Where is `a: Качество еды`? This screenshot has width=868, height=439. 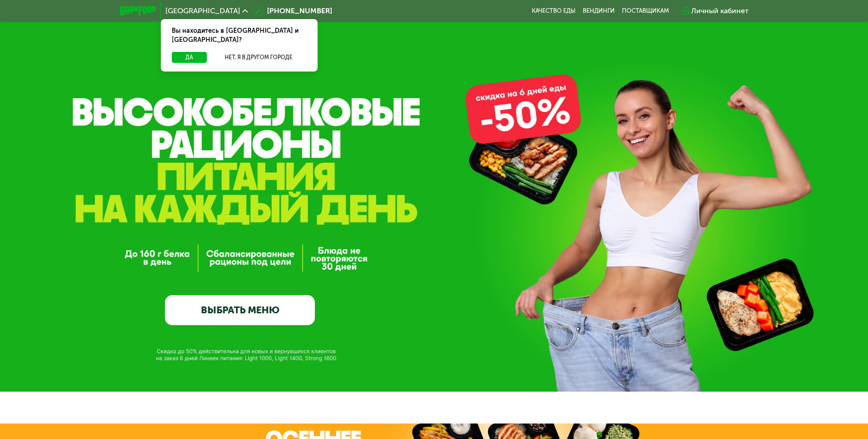
a: Качество еды is located at coordinates (554, 11).